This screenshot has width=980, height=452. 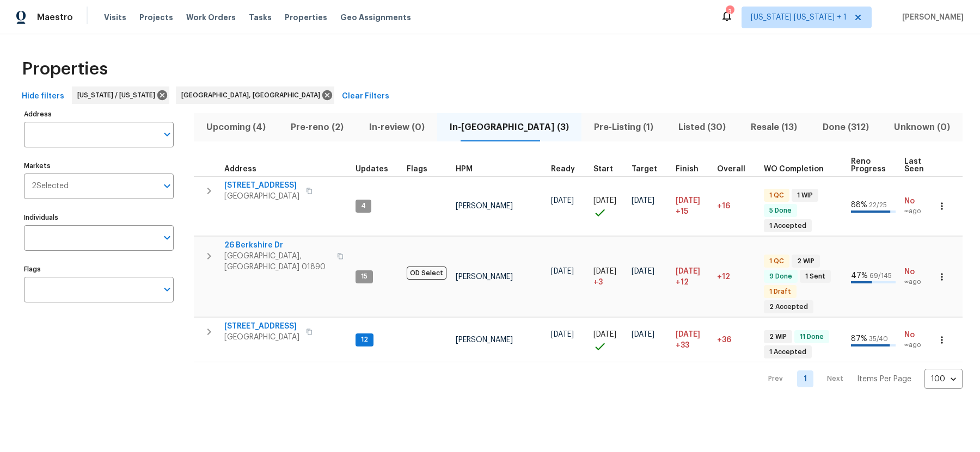 I want to click on p: Items Per Page, so click(x=884, y=380).